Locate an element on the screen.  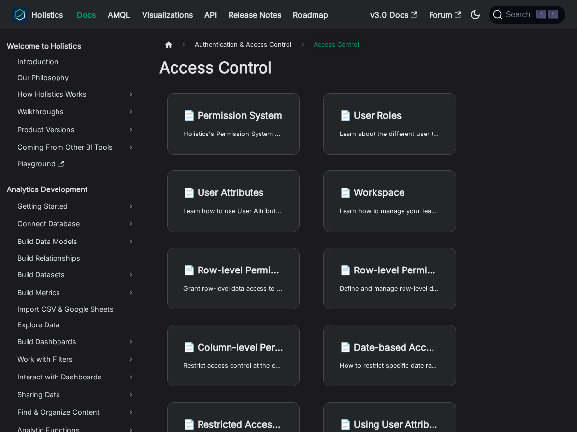
p: Learn about the different user types in Holistics and how they can help you streamline your workflow is located at coordinates (390, 134).